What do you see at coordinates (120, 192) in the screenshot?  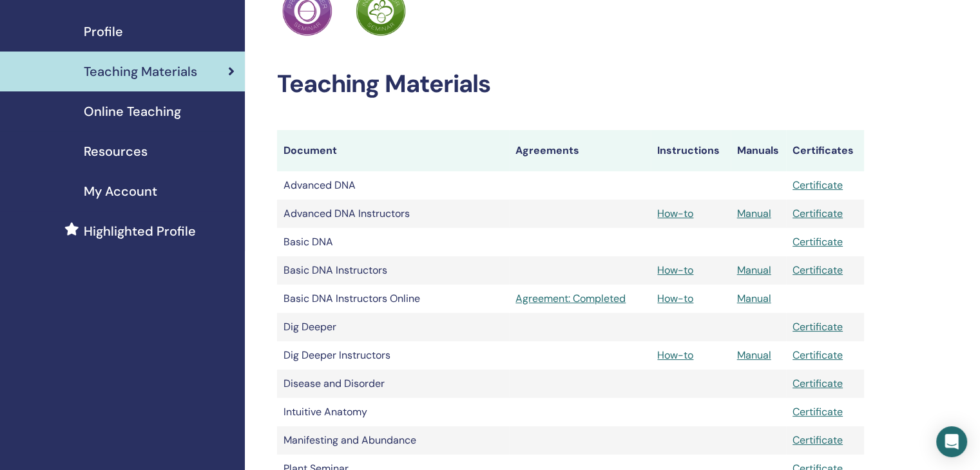 I see `span: My Account` at bounding box center [120, 192].